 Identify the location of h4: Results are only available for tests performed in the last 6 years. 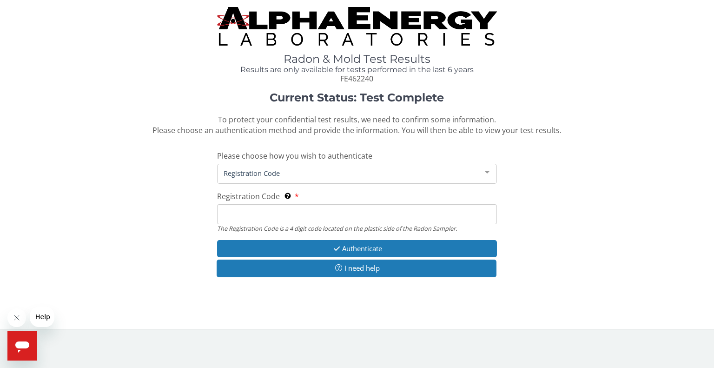
(357, 70).